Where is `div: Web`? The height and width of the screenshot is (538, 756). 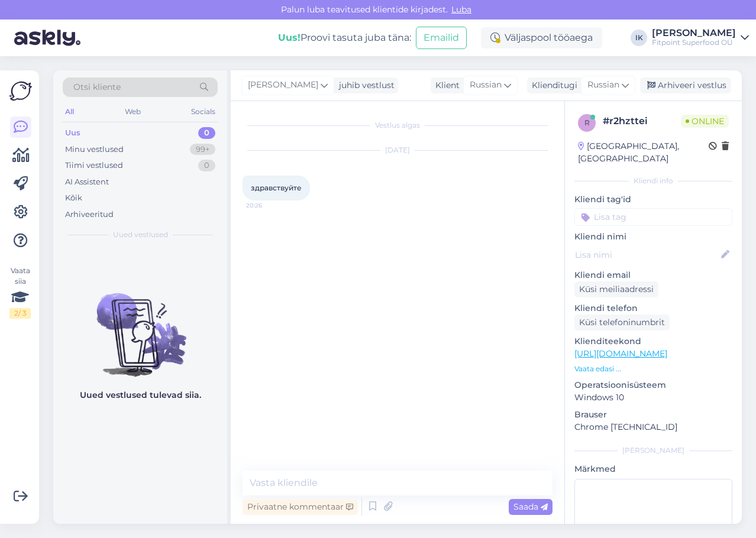
div: Web is located at coordinates (133, 112).